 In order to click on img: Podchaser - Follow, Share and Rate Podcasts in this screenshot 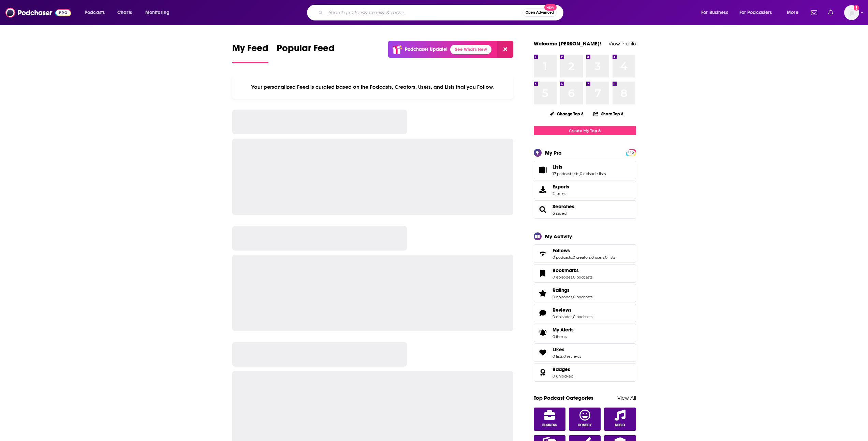, I will do `click(38, 12)`.